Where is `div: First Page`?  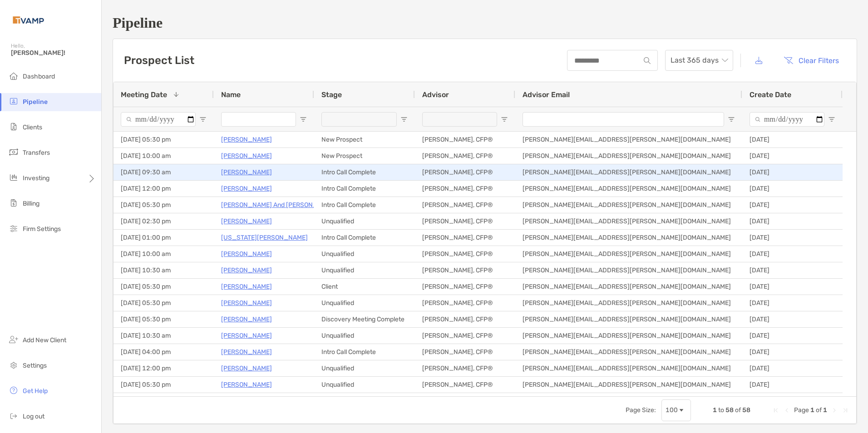
div: First Page is located at coordinates (776, 410).